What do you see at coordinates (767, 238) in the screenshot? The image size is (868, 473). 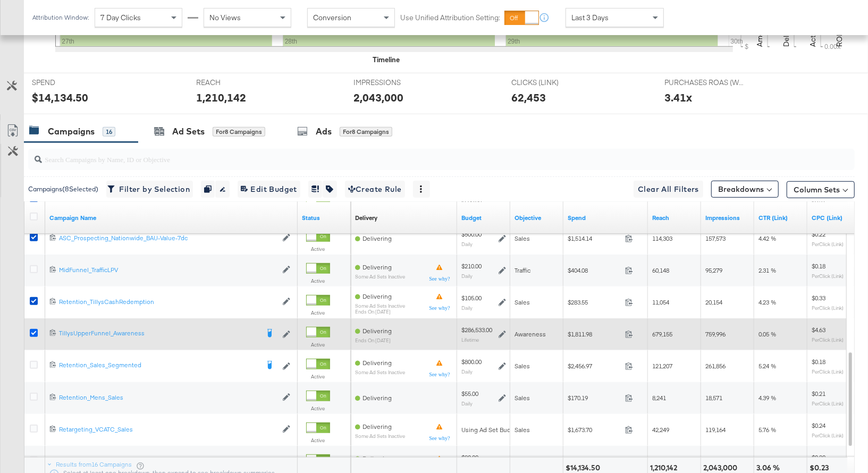 I see `span: 4.42 %` at bounding box center [767, 238].